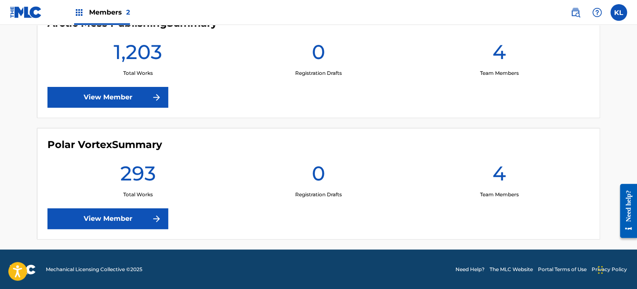 The image size is (637, 289). Describe the element at coordinates (601, 270) in the screenshot. I see `div: Drag` at that location.